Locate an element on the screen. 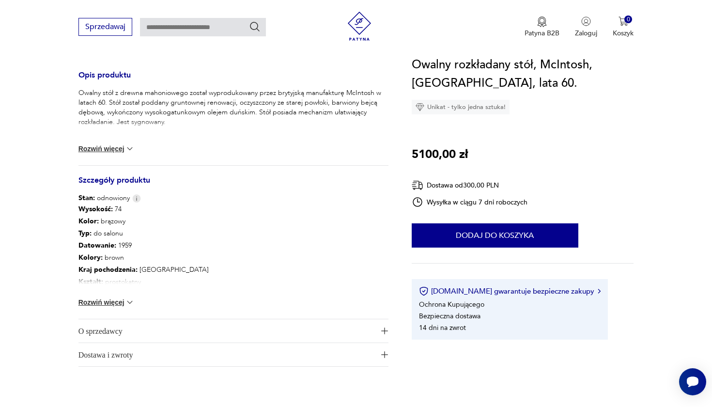 The height and width of the screenshot is (407, 712). p: Zaloguj is located at coordinates (586, 33).